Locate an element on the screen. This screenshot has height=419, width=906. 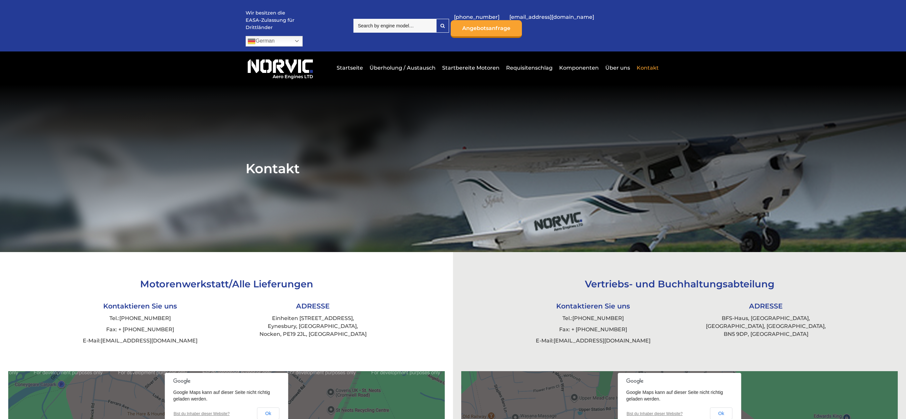
img: de is located at coordinates (252, 41).